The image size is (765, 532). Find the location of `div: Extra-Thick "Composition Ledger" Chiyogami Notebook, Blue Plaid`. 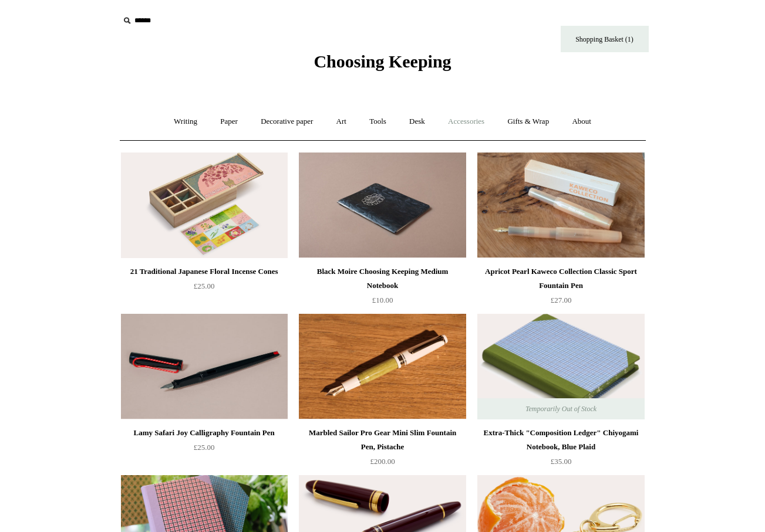

div: Extra-Thick "Composition Ledger" Chiyogami Notebook, Blue Plaid is located at coordinates (560, 440).